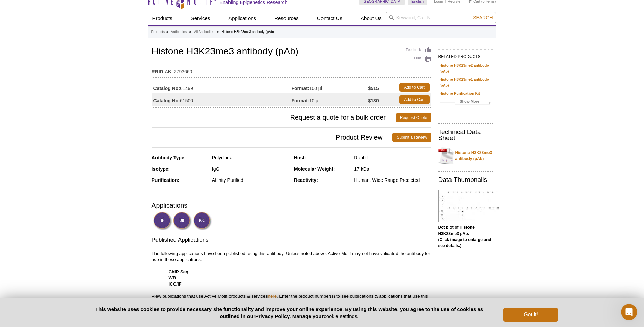 The image size is (644, 327). What do you see at coordinates (161, 169) in the screenshot?
I see `strong: Isotype:` at bounding box center [161, 169].